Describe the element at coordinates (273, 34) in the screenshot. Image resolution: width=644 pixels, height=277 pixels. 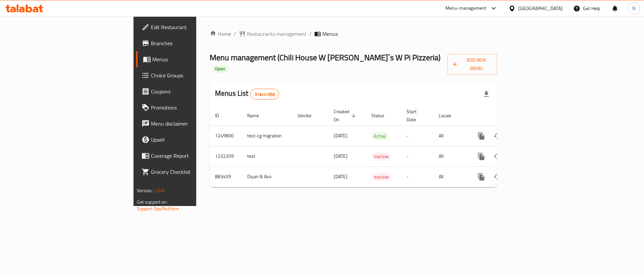
I see `a: Restaurants management` at that location.